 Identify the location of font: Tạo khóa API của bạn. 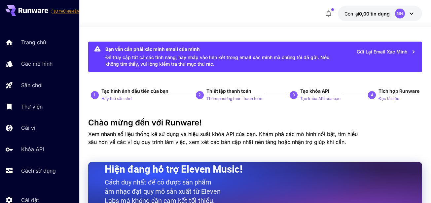
(321, 99).